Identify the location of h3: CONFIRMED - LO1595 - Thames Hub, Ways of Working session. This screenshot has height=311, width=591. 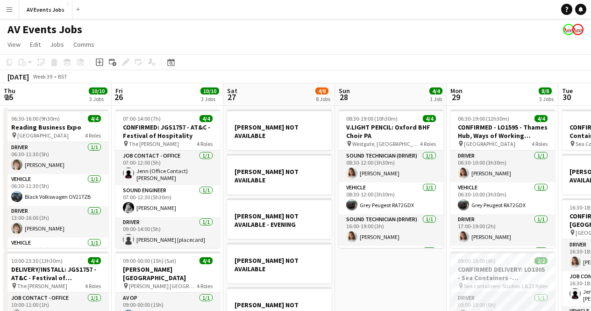
(503, 131).